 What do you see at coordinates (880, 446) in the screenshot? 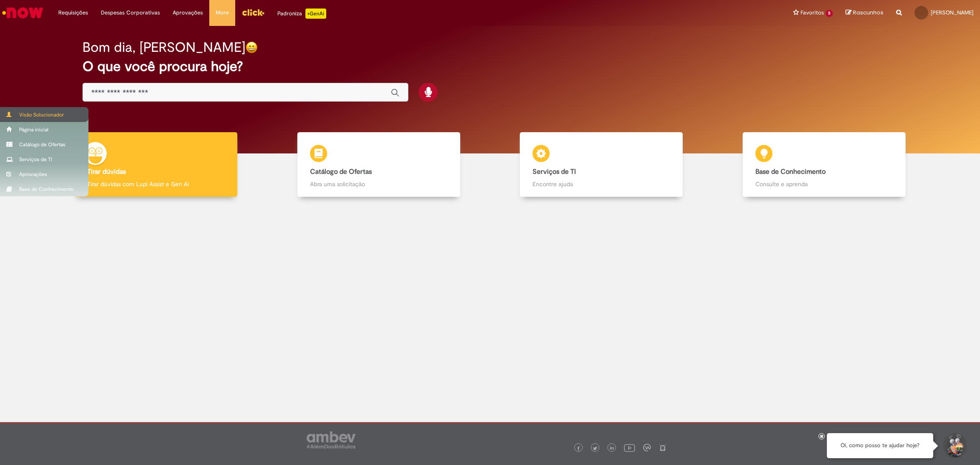
I see `div: Oi, como posso te ajudar hoje?` at bounding box center [880, 446].